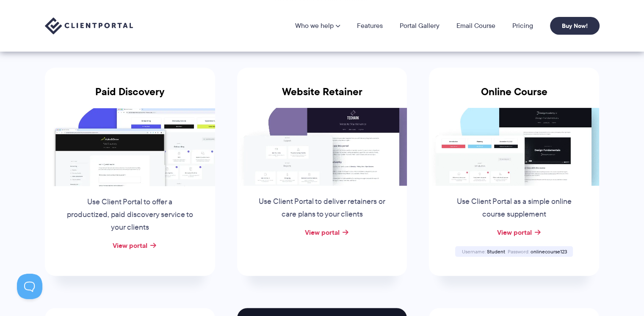  Describe the element at coordinates (476, 26) in the screenshot. I see `a: Email Course` at that location.